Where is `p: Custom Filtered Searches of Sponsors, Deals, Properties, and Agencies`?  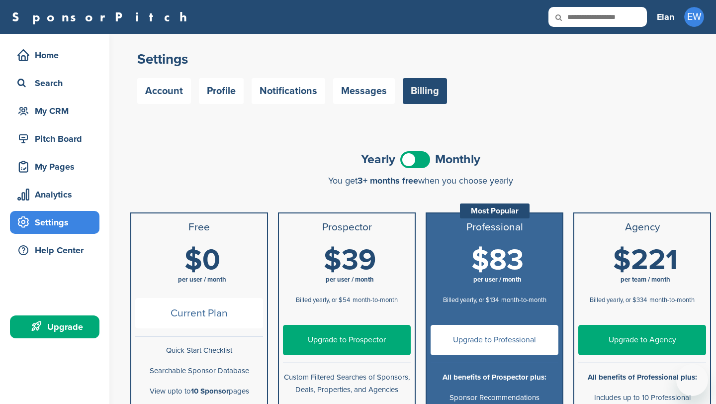
p: Custom Filtered Searches of Sponsors, Deals, Properties, and Agencies is located at coordinates (346, 383).